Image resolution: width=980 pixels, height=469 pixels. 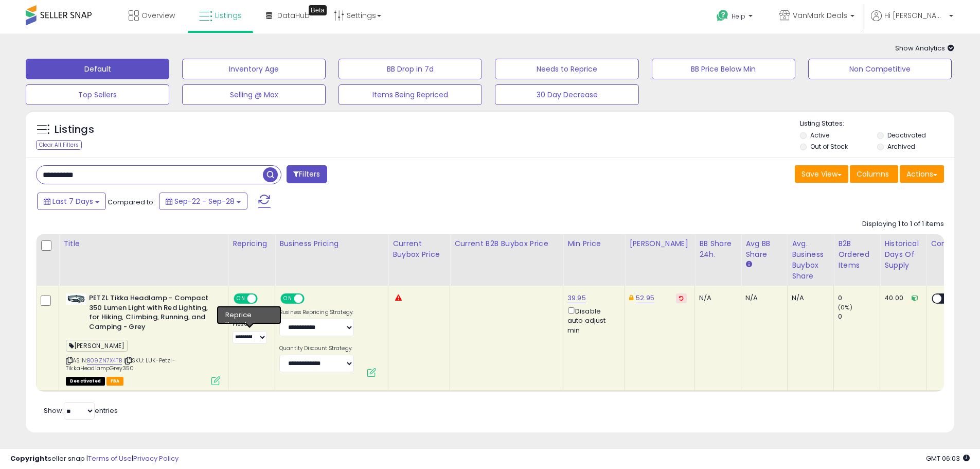 I want to click on div: Business Pricing, so click(x=331, y=244).